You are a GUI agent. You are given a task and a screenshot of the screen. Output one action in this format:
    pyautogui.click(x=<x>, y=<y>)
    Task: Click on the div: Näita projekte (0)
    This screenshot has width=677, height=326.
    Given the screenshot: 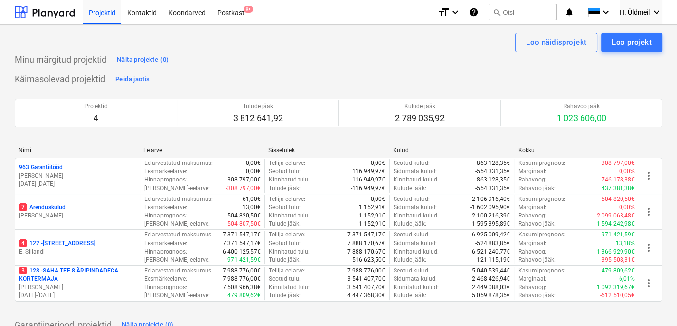 What is the action you would take?
    pyautogui.click(x=143, y=60)
    